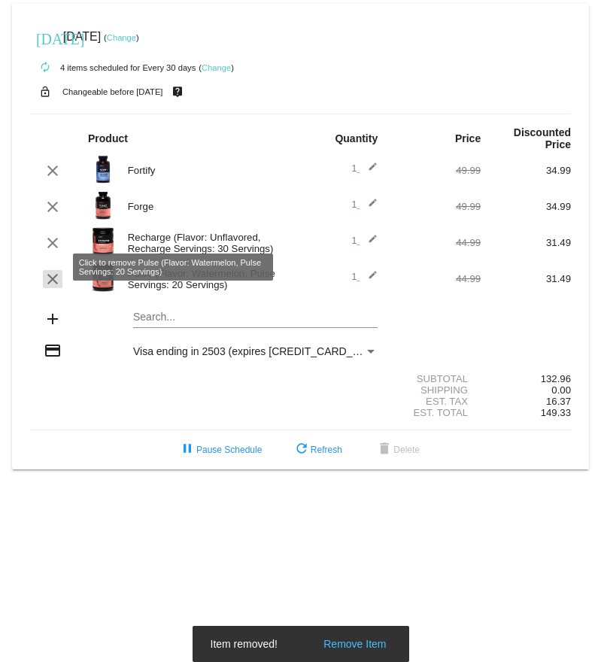 This screenshot has height=662, width=601. Describe the element at coordinates (220, 450) in the screenshot. I see `button: Pause Schedule` at that location.